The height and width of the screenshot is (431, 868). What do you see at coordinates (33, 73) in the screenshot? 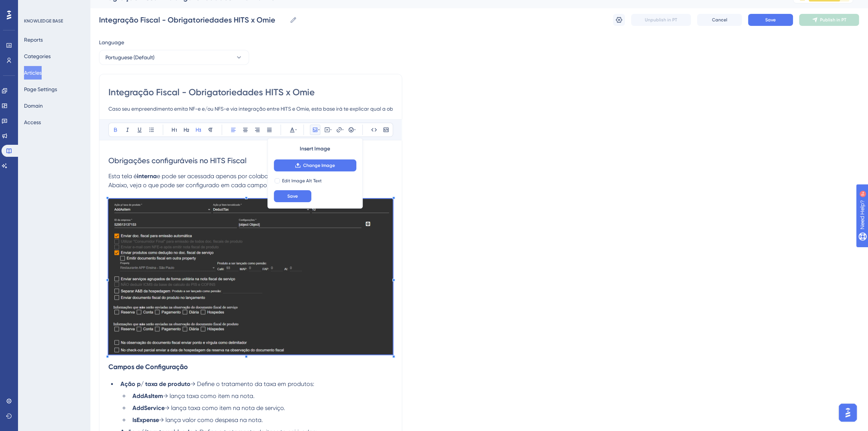
I see `button: Articles` at bounding box center [33, 73].